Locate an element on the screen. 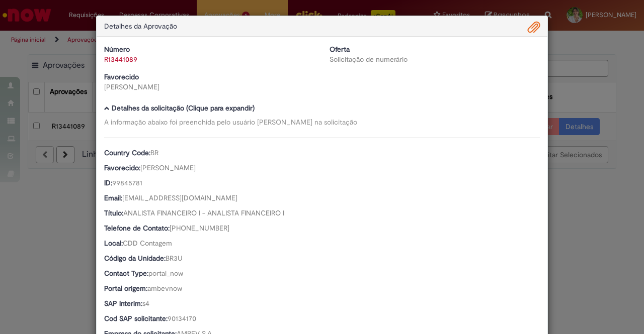 The height and width of the screenshot is (334, 644). b: SAP Interim: is located at coordinates (123, 303).